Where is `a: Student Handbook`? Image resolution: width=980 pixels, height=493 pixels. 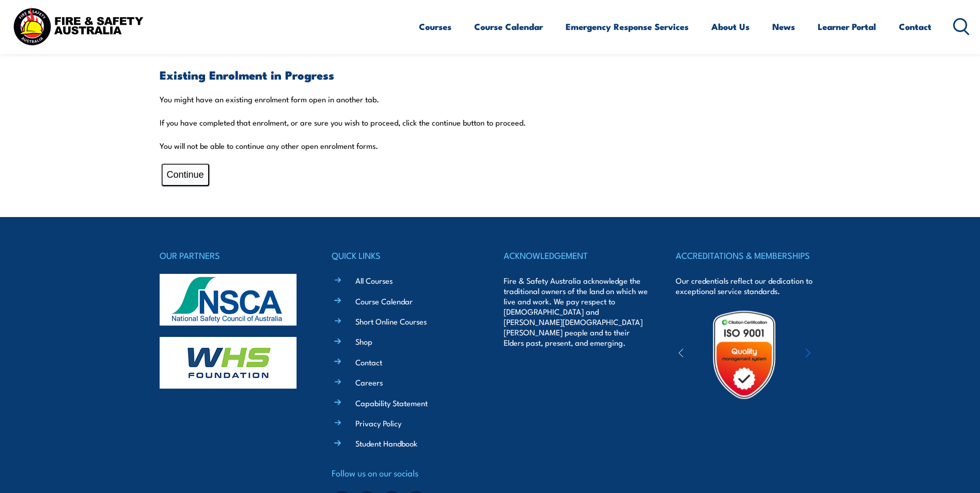 a: Student Handbook is located at coordinates (386, 442).